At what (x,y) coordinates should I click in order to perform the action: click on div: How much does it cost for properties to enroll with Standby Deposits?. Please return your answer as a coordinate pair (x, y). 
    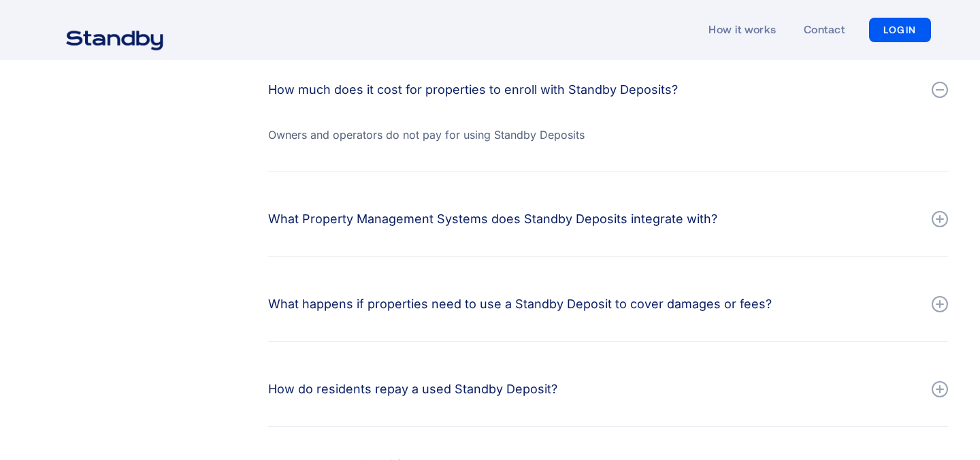
    Looking at the image, I should click on (473, 90).